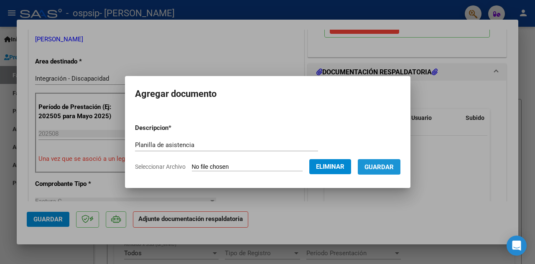  I want to click on span: Guardar, so click(379, 167).